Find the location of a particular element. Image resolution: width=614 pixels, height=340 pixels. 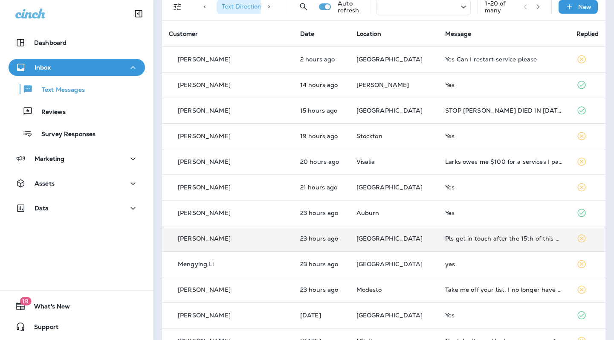

button: Assets is located at coordinates (77, 183).